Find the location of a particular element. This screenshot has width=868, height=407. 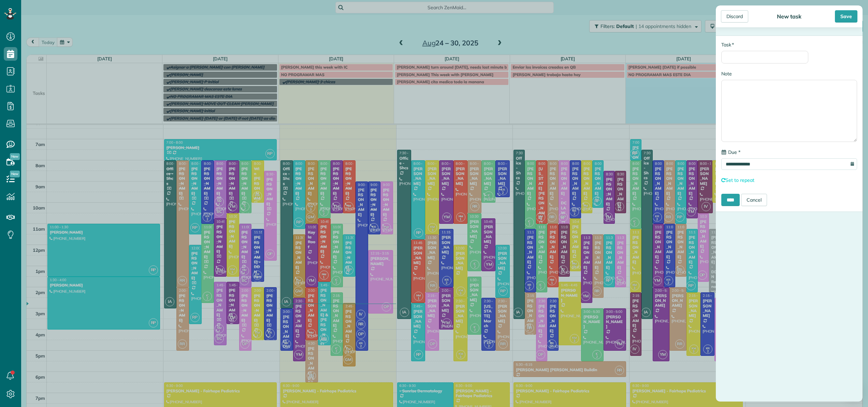

label: Due is located at coordinates (731, 152).